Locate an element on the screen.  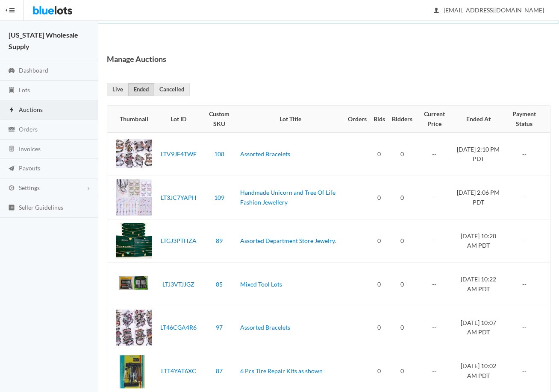
ion-icon: person is located at coordinates (436, 11).